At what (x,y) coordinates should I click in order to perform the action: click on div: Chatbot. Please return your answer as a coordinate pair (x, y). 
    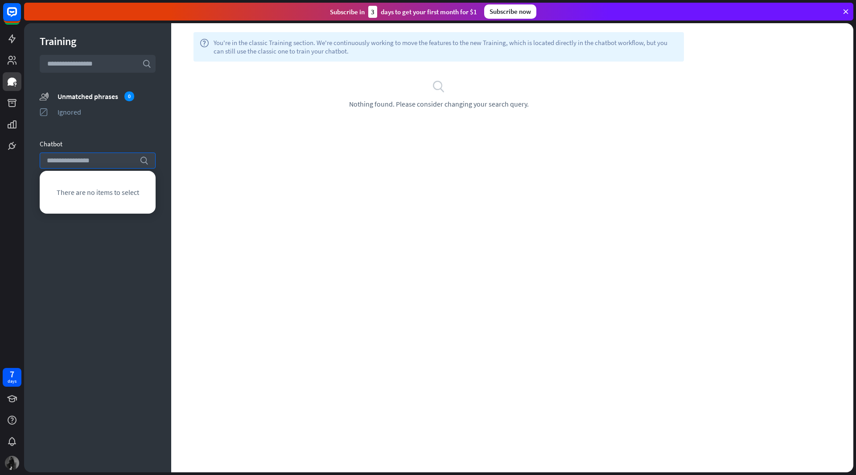
    Looking at the image, I should click on (98, 144).